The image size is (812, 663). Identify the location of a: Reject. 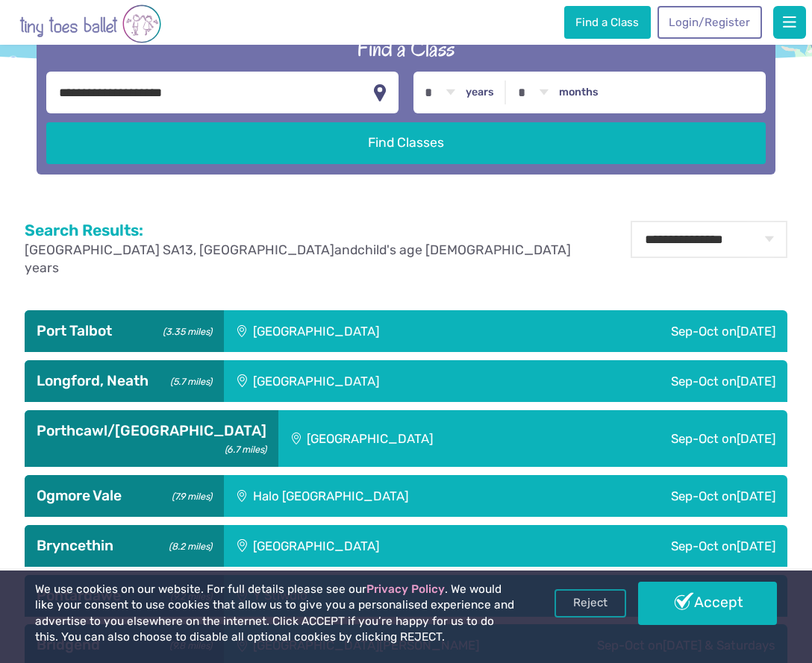
(590, 603).